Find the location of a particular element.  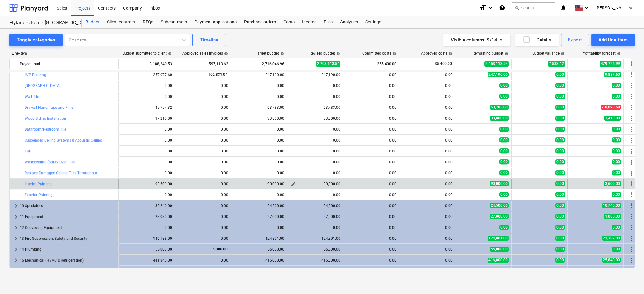

a: Wallcovering (Spray Over Tile) is located at coordinates (49, 162).